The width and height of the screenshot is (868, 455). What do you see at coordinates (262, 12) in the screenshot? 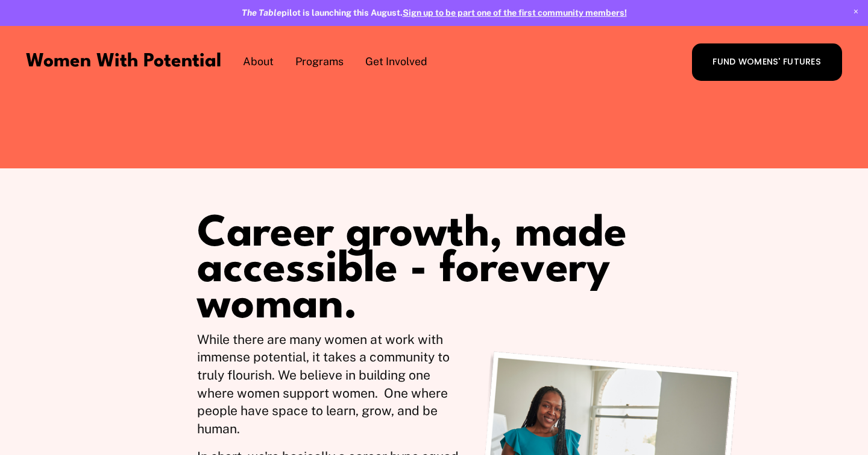
I see `em: The Table` at bounding box center [262, 12].